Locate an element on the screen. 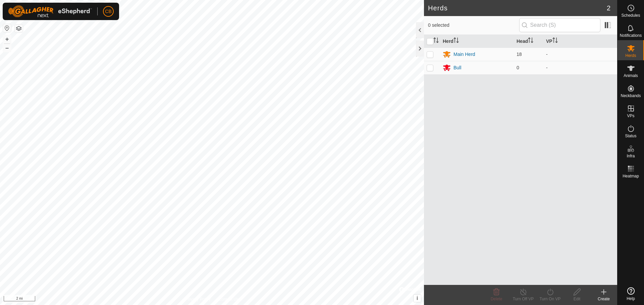 This screenshot has height=305, width=644. span: CB is located at coordinates (108, 12).